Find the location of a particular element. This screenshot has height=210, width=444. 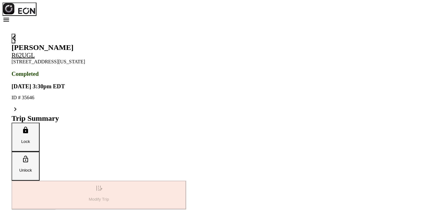

p: Modify Trip is located at coordinates (99, 199).